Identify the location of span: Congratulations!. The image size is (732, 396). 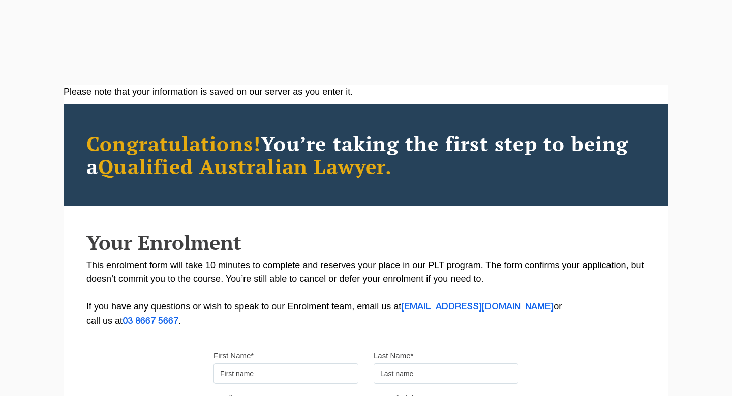
(173, 143).